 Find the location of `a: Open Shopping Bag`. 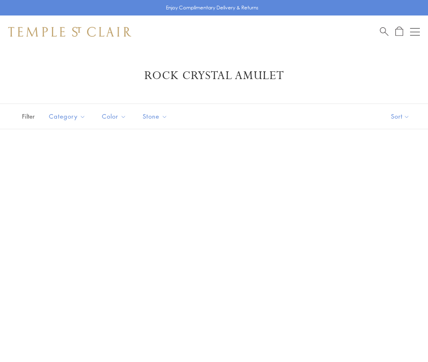

a: Open Shopping Bag is located at coordinates (399, 31).